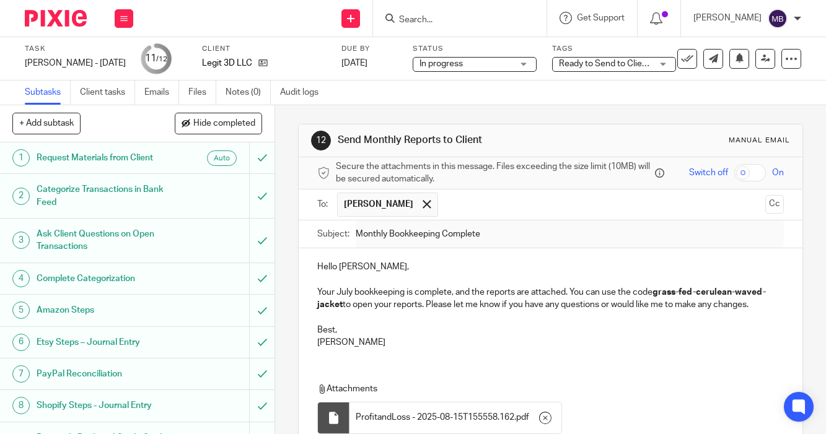 Image resolution: width=826 pixels, height=434 pixels. Describe the element at coordinates (21, 406) in the screenshot. I see `div: 8` at that location.